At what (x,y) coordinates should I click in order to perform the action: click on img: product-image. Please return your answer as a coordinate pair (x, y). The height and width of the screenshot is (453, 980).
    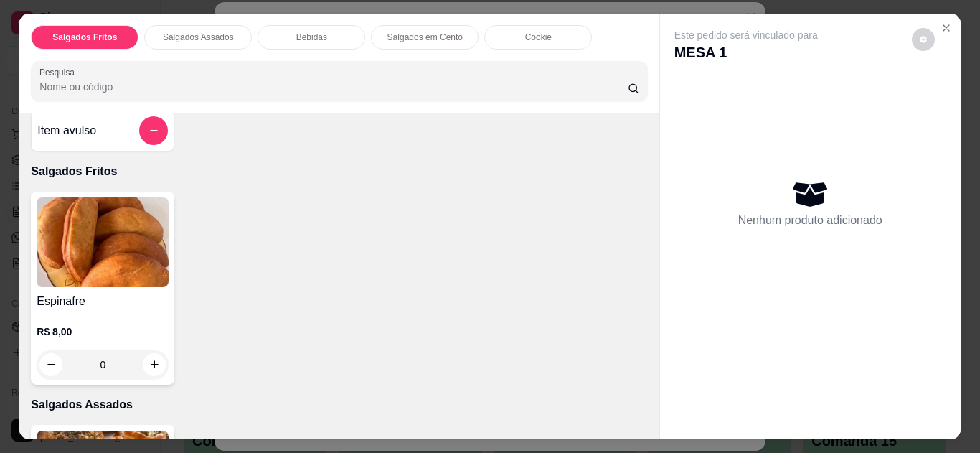
    Looking at the image, I should click on (102, 242).